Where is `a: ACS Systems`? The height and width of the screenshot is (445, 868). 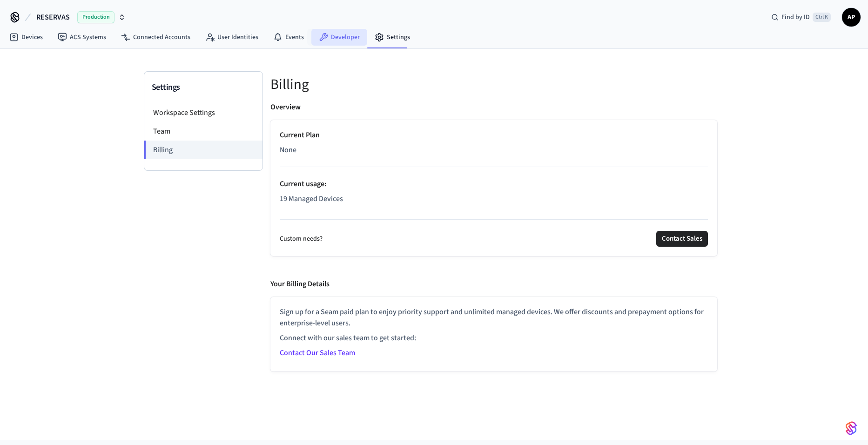 a: ACS Systems is located at coordinates (82, 37).